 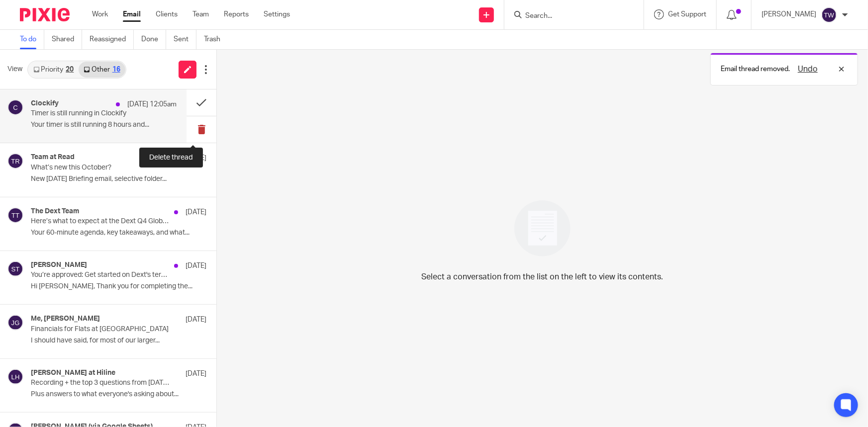 What do you see at coordinates (89, 113) in the screenshot?
I see `p: Timer is still running in Clockify` at bounding box center [89, 113].